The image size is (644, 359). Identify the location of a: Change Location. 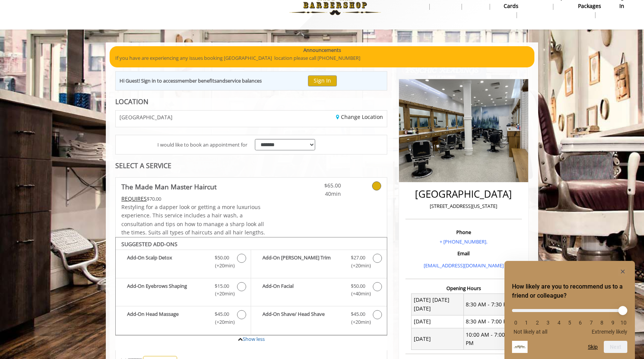
(359, 117).